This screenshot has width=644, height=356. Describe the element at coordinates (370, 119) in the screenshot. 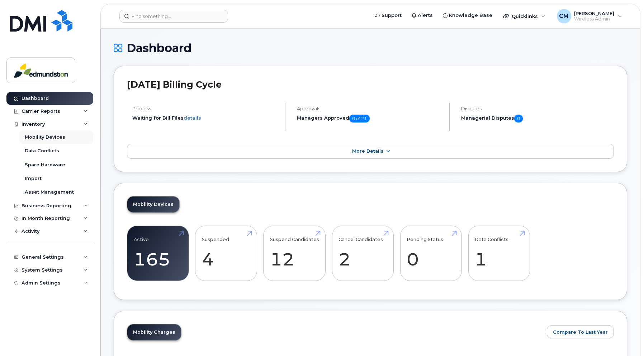

I see `h5: Managers Approved` at that location.